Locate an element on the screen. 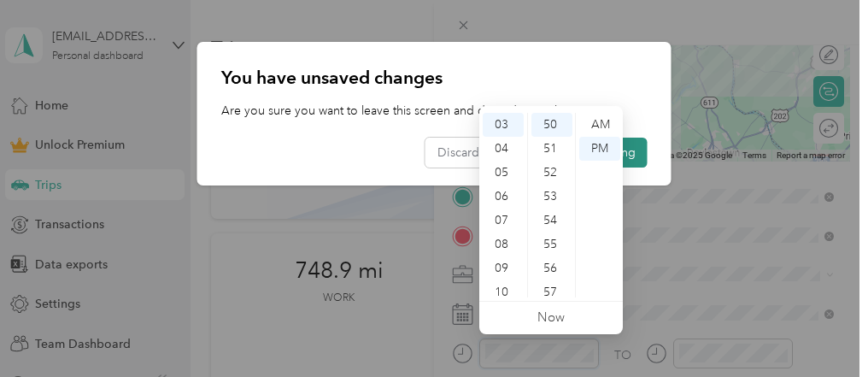 This screenshot has width=868, height=377. div: 07 is located at coordinates (503, 220).